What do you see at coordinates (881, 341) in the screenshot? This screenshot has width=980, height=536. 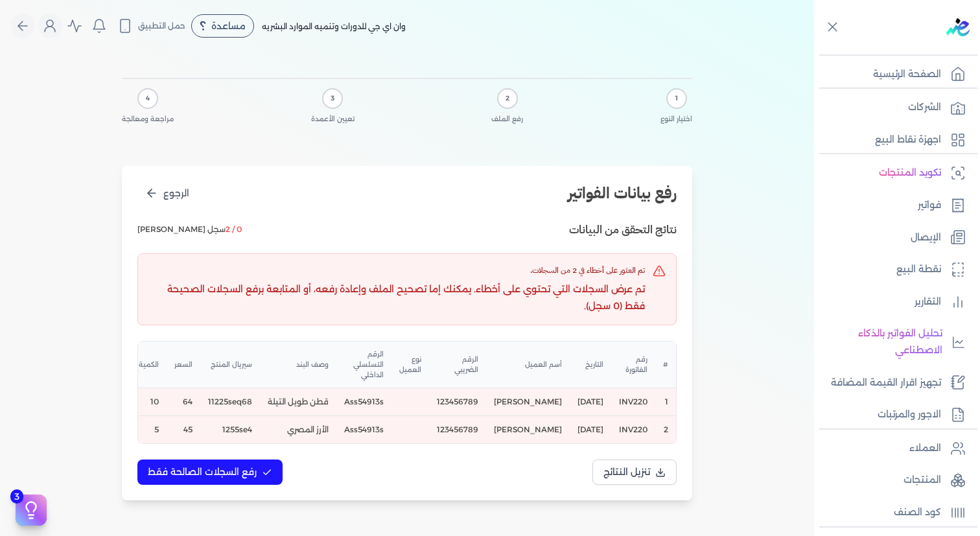 I see `p: تحليل الفواتير بالذكاء الاصطناعي` at bounding box center [881, 341].